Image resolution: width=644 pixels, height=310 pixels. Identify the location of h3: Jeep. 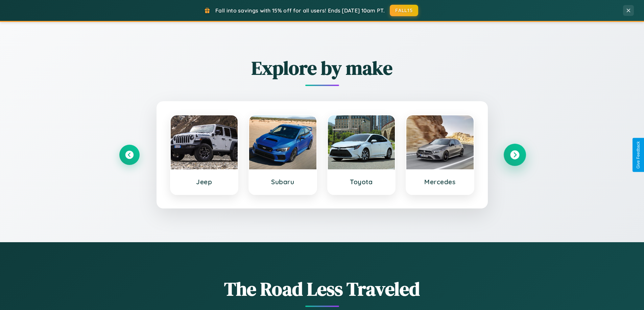
(204, 182).